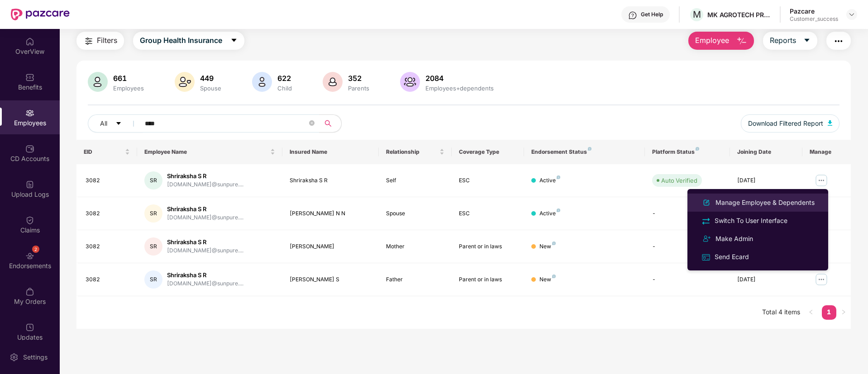 This screenshot has height=374, width=868. I want to click on img: svg+xml;base64,PHN2ZyBpZD0iRW1wbG95ZWVzIiB4bWxucz0iaHR0cDovL3d3dy53My5vcmcvMjAwMC9zdmciIHdpZHRoPS..., so click(30, 113).